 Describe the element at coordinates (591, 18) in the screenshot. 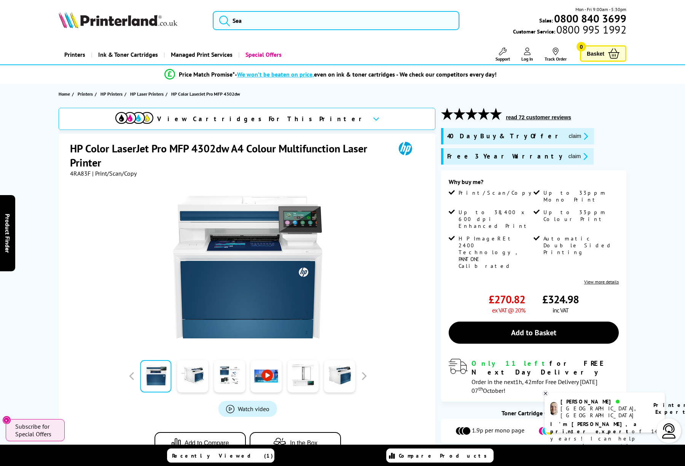

I see `b: 0800 840 3699` at that location.